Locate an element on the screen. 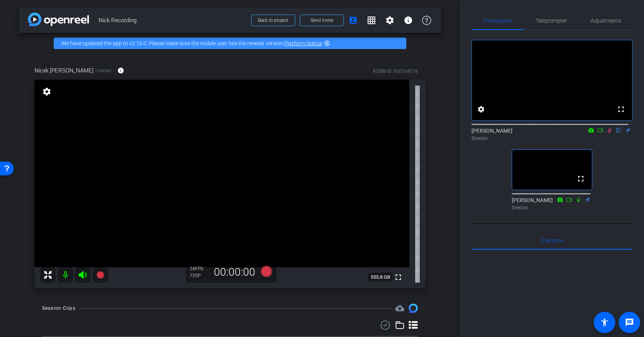 This screenshot has width=644, height=337. div: ROOM ID: 600704578 is located at coordinates (395, 72).